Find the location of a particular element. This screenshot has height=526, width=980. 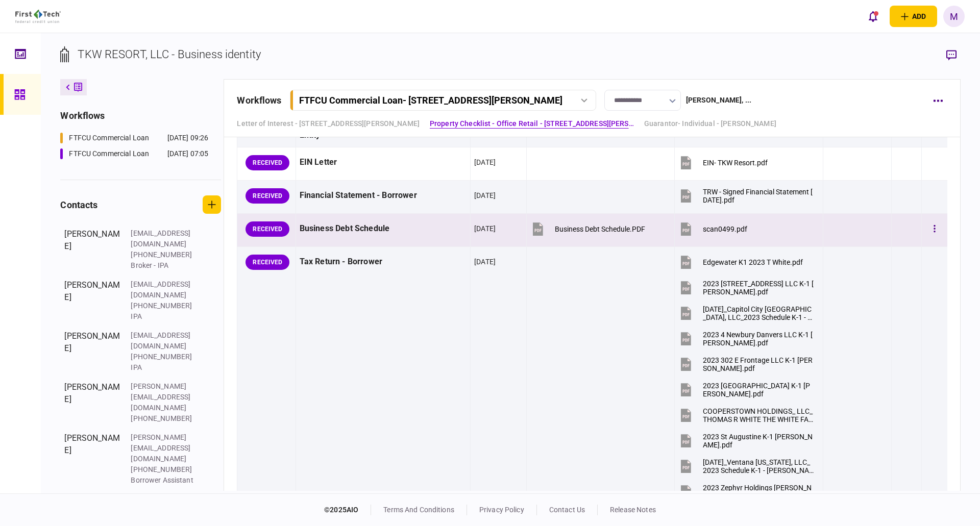

button: TRW - Signed Financial Statement 3-6-25.pdf is located at coordinates (746, 196).